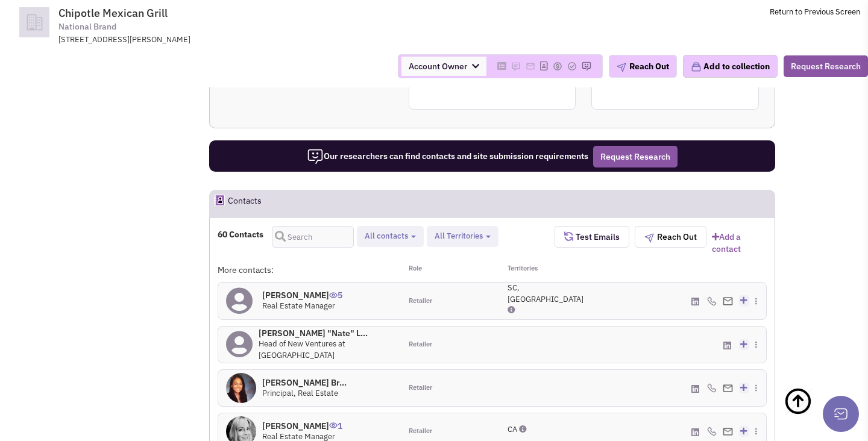 The width and height of the screenshot is (868, 441). I want to click on a: Return to Previous Screen, so click(815, 11).